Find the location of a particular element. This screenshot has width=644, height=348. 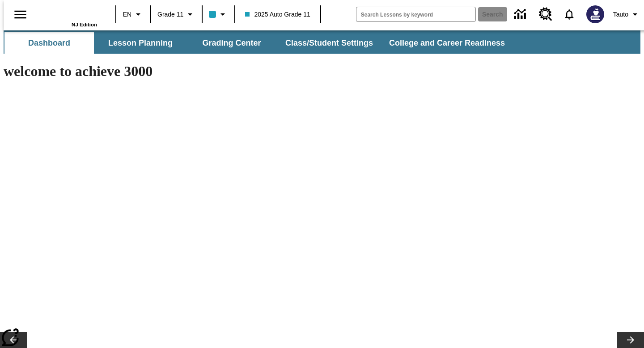

a: Resource Center, Will open in new tab is located at coordinates (546, 14).